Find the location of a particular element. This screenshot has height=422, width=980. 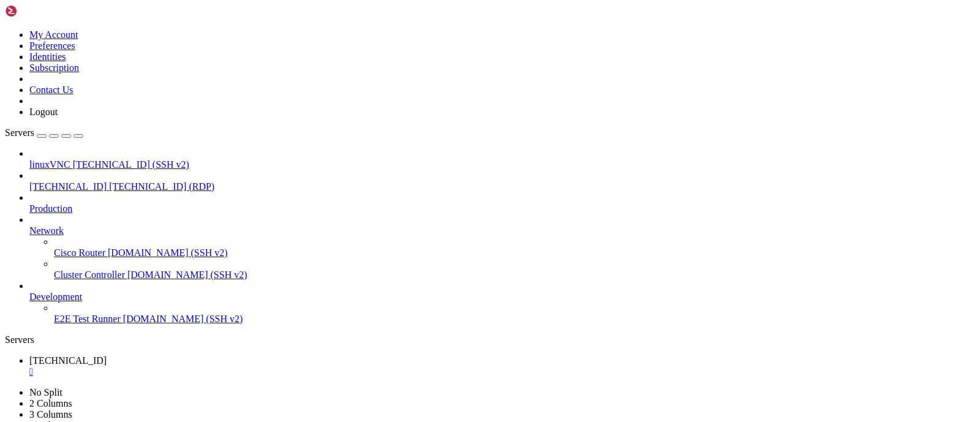

a: Logout is located at coordinates (44, 112).